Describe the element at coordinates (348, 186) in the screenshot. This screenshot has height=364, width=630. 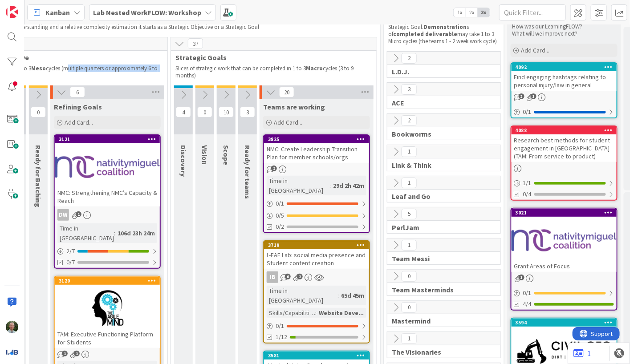
I see `div: 29d 2h 42m` at that location.